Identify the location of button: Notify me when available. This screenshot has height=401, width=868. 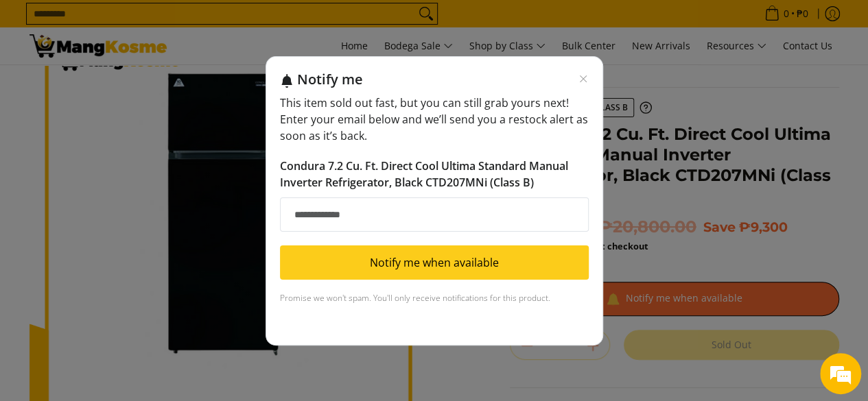
(434, 262).